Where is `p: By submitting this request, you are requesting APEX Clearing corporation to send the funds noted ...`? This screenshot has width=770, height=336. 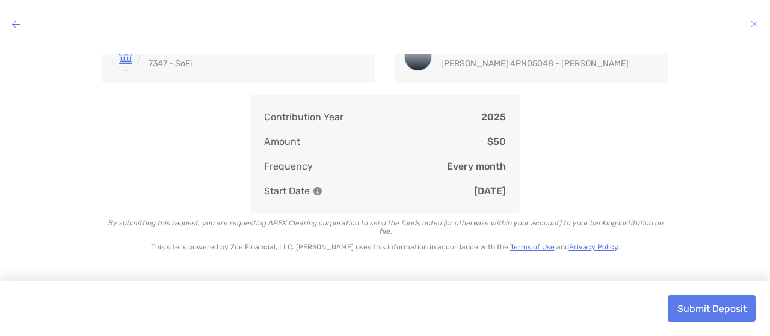
p: By submitting this request, you are requesting APEX Clearing corporation to send the funds noted ... is located at coordinates (385, 227).